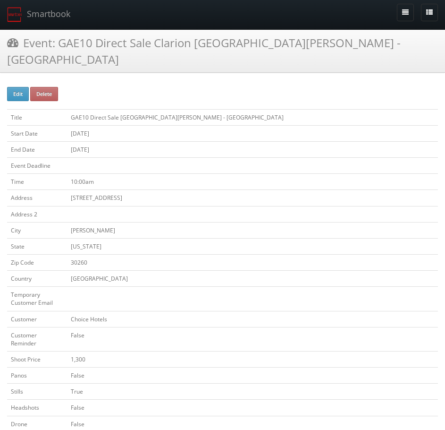  What do you see at coordinates (37, 214) in the screenshot?
I see `td: Address 2` at bounding box center [37, 214].